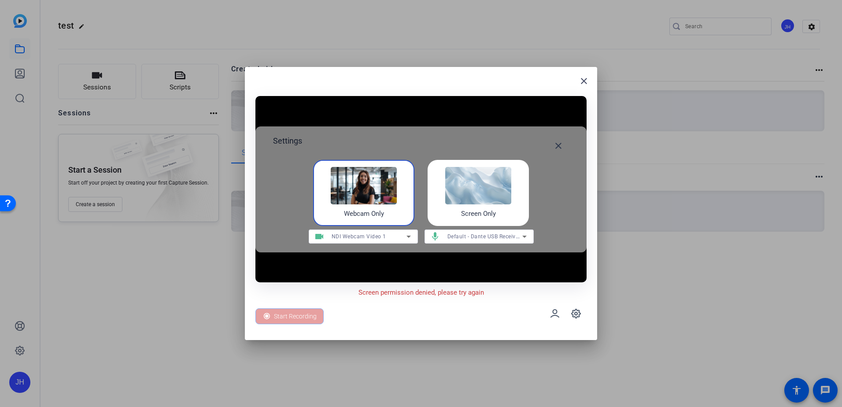 Image resolution: width=842 pixels, height=407 pixels. I want to click on span: Default - Dante USB Receive (Dante USB I/O Module) (3018:0102), so click(531, 236).